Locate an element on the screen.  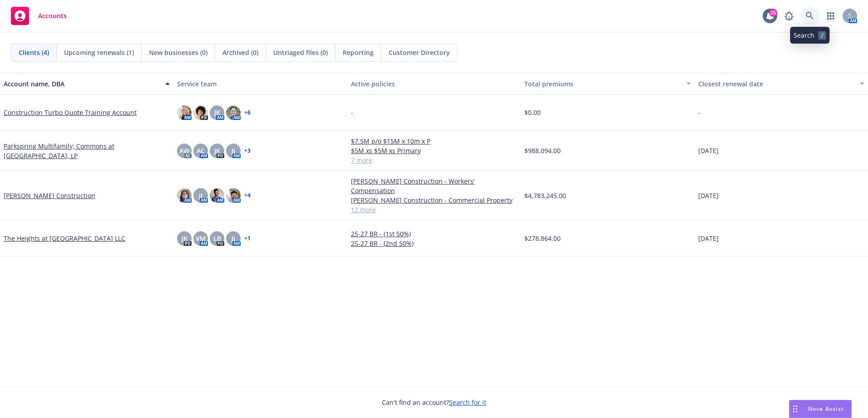
button: Closest renewal date is located at coordinates (781, 84).